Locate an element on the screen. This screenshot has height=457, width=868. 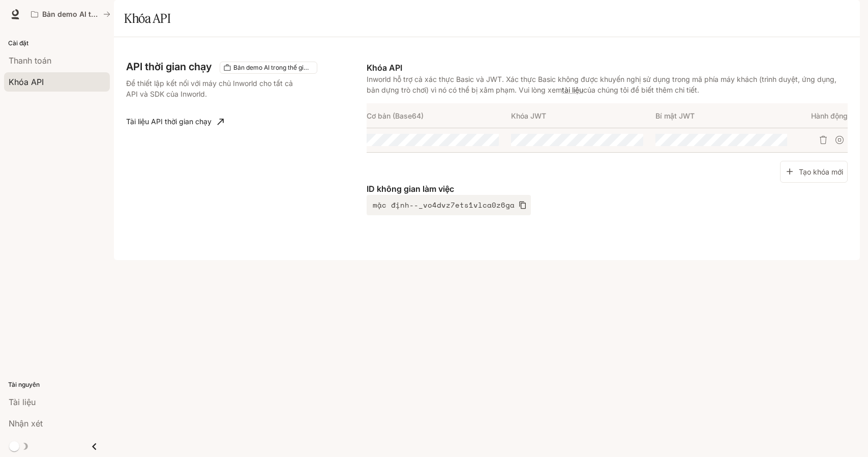
div: Các phím này sẽ chỉ áp dụng cho không gian làm việc hiện tại của bạn is located at coordinates (268, 68).